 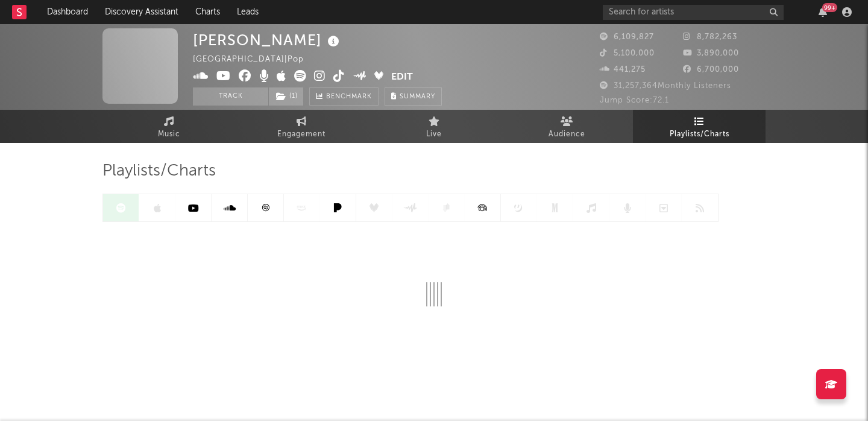 What do you see at coordinates (694, 12) in the screenshot?
I see `input: Search for artists` at bounding box center [694, 12].